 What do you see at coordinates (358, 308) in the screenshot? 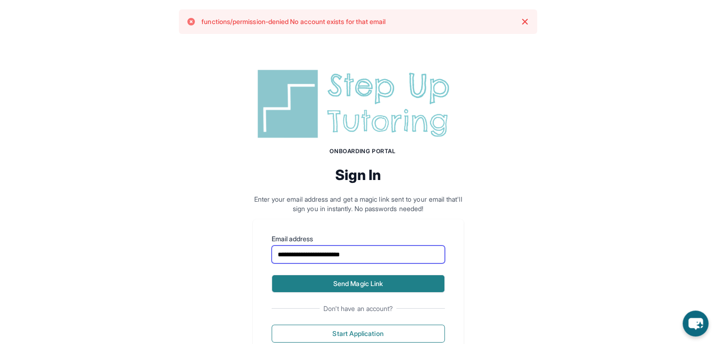
I see `span: Don't have an account?` at bounding box center [358, 308].